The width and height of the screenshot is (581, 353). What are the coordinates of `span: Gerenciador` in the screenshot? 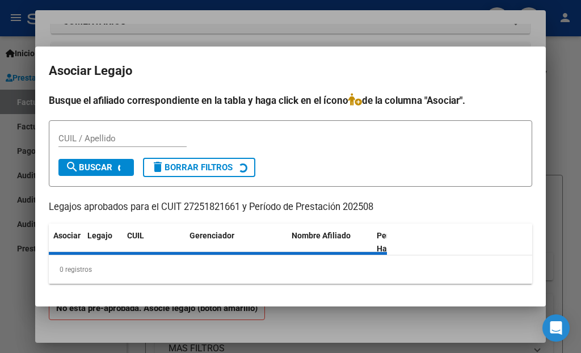 It's located at (212, 236).